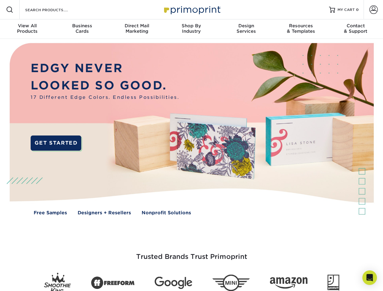 Image resolution: width=383 pixels, height=291 pixels. What do you see at coordinates (174, 283) in the screenshot?
I see `img: Google` at bounding box center [174, 283].